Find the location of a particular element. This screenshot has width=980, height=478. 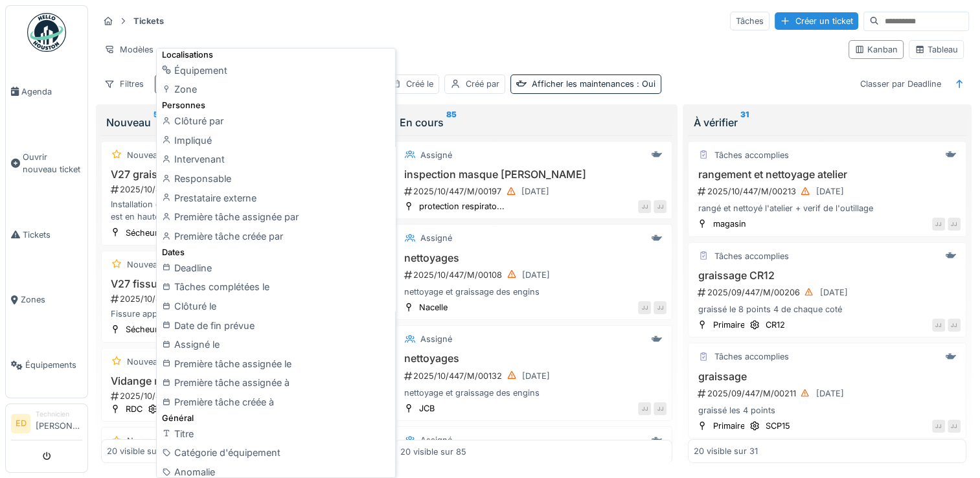

div: Clôturé par is located at coordinates (276, 122).